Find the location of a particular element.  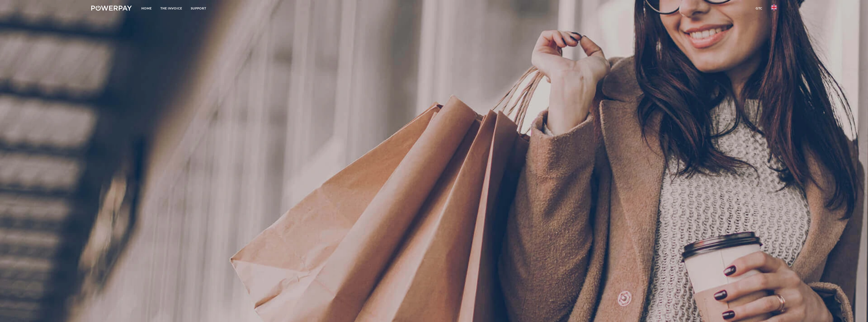

a: THE INVOICE is located at coordinates (171, 8).